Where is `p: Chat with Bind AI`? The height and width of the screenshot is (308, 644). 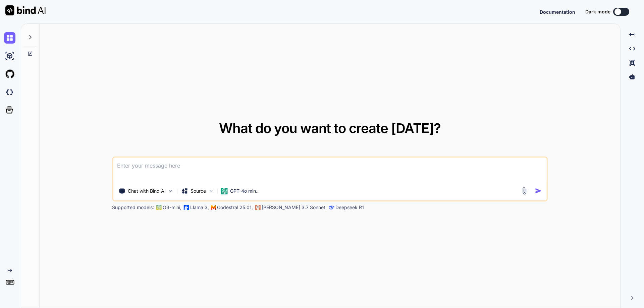 p: Chat with Bind AI is located at coordinates (147, 191).